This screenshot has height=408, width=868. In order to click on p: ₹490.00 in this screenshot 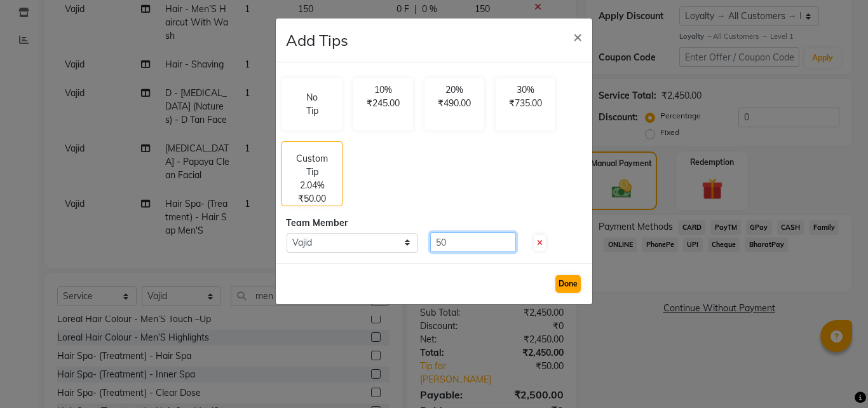, I will do `click(454, 103)`.